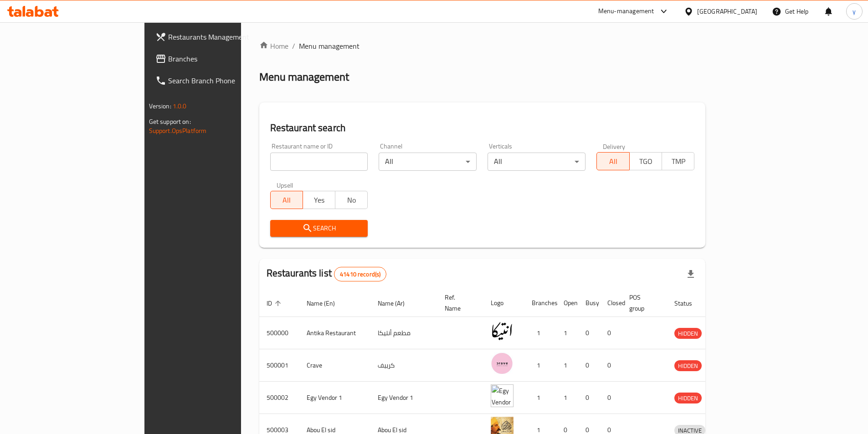 The image size is (868, 434). What do you see at coordinates (178, 130) in the screenshot?
I see `a: Support.OpsPlatform` at bounding box center [178, 130].